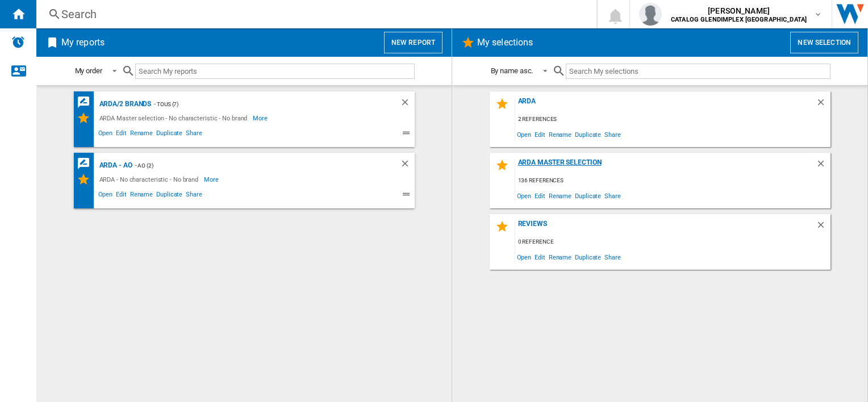  What do you see at coordinates (673, 119) in the screenshot?
I see `div: 2 references` at bounding box center [673, 119].